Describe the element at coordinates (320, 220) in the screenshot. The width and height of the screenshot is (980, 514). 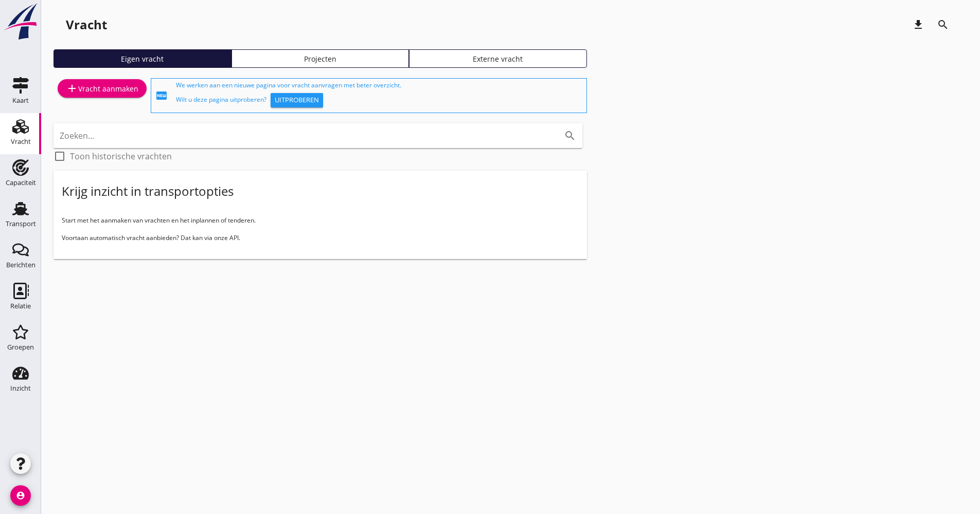
I see `p: Start met het aanmaken van vrachten en het inplannen of tenderen.` at that location.